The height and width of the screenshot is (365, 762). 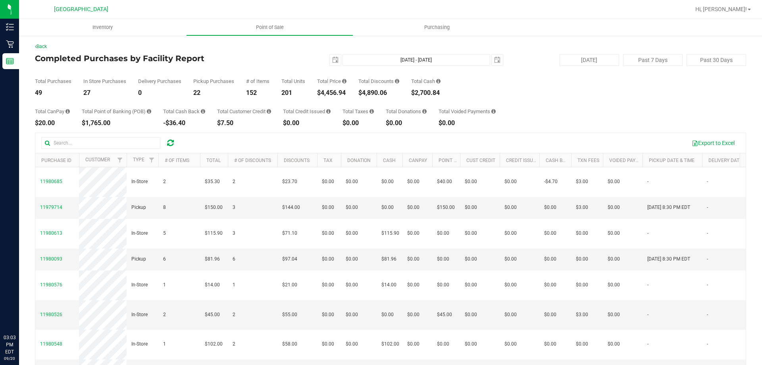 I want to click on span: 1, so click(x=164, y=285).